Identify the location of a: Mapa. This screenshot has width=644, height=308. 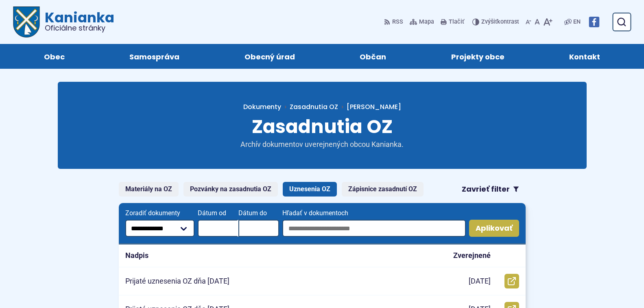
(422, 22).